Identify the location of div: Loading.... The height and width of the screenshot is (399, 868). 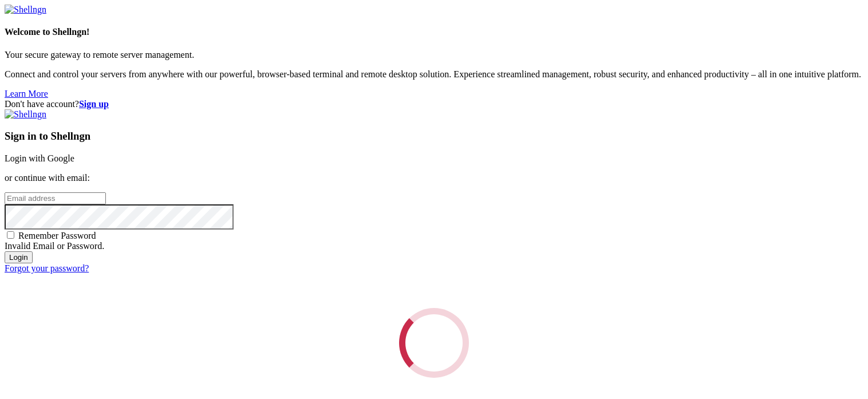
(434, 343).